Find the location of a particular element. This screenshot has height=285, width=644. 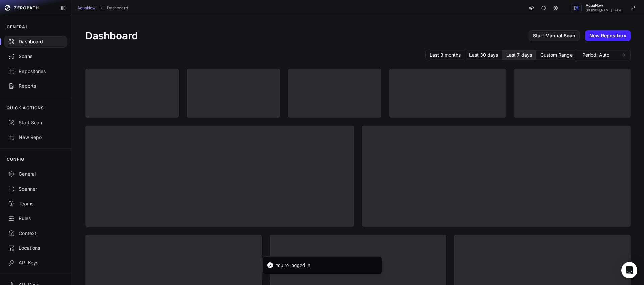

div: New Repo is located at coordinates (35, 137).